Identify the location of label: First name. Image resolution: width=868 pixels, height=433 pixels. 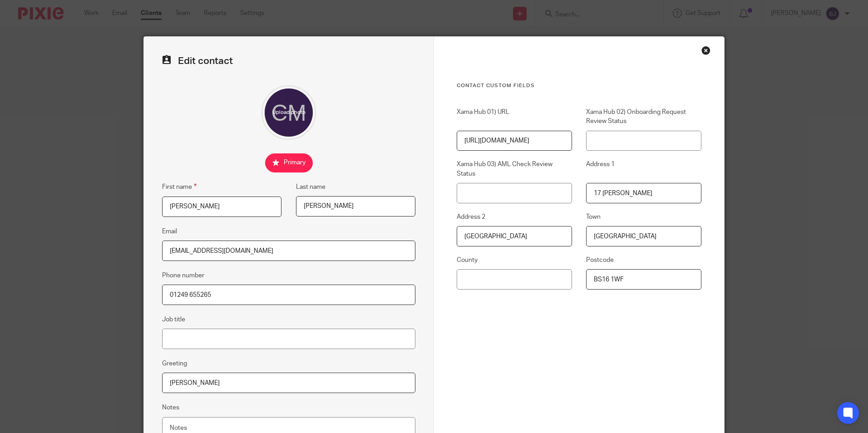
(180, 187).